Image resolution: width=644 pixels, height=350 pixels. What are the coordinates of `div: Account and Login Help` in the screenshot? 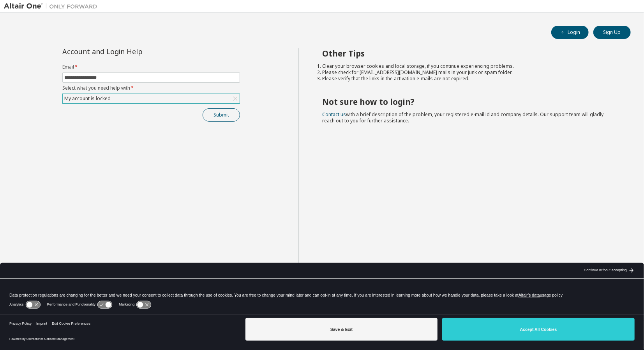 It's located at (133, 51).